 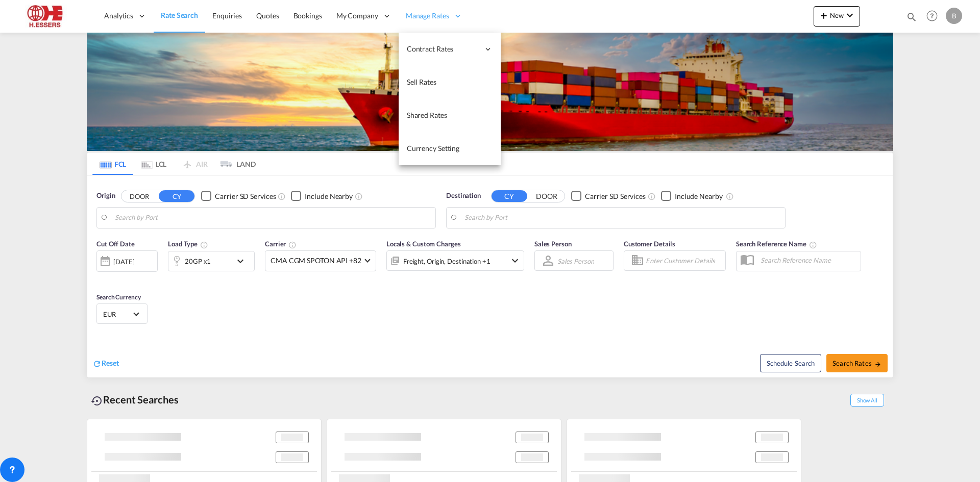 What do you see at coordinates (316, 261) in the screenshot?
I see `span: CMA CGM SPOTON API +82` at bounding box center [316, 261].